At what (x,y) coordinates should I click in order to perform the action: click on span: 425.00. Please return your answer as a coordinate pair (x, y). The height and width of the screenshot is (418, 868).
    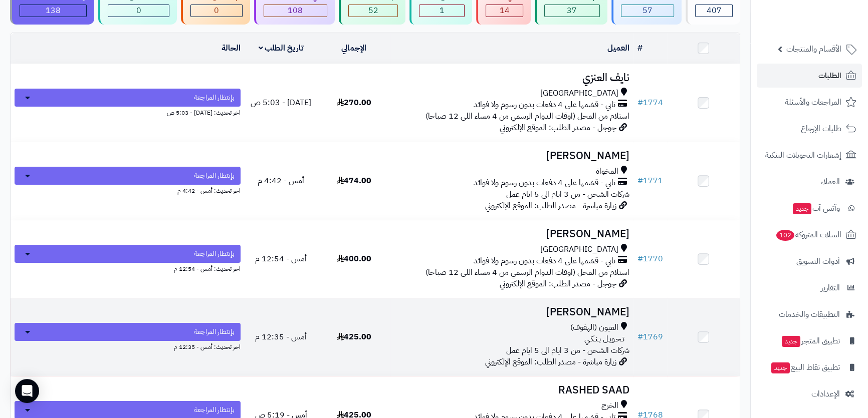
    Looking at the image, I should click on (354, 337).